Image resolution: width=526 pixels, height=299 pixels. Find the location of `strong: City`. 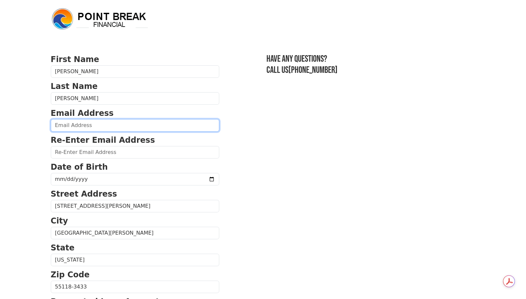

strong: City is located at coordinates (59, 221).